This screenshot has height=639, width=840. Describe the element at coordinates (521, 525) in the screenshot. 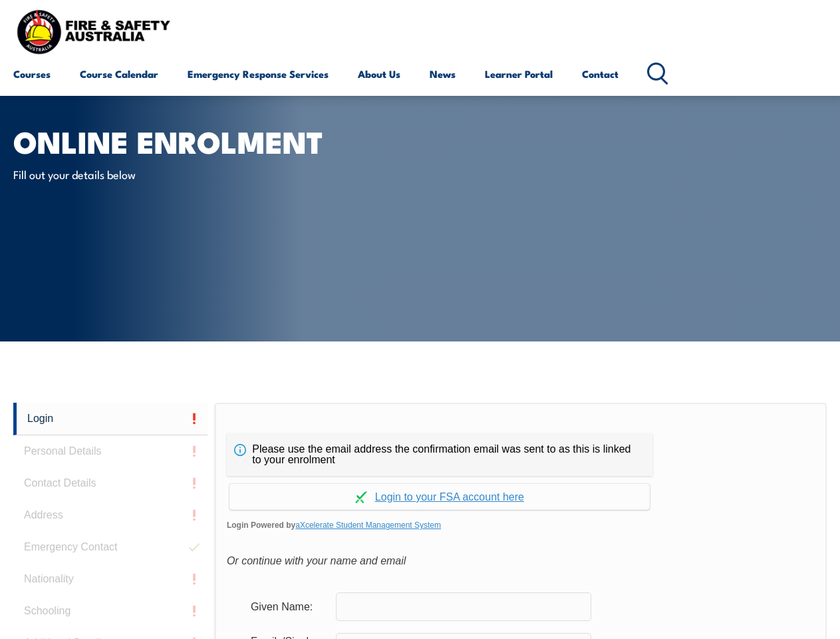

I see `span: Login Powered by` at that location.